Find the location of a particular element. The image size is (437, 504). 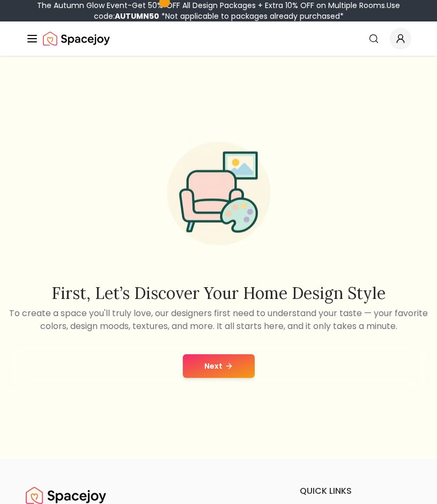

a: Spacejoy is located at coordinates (76, 39).